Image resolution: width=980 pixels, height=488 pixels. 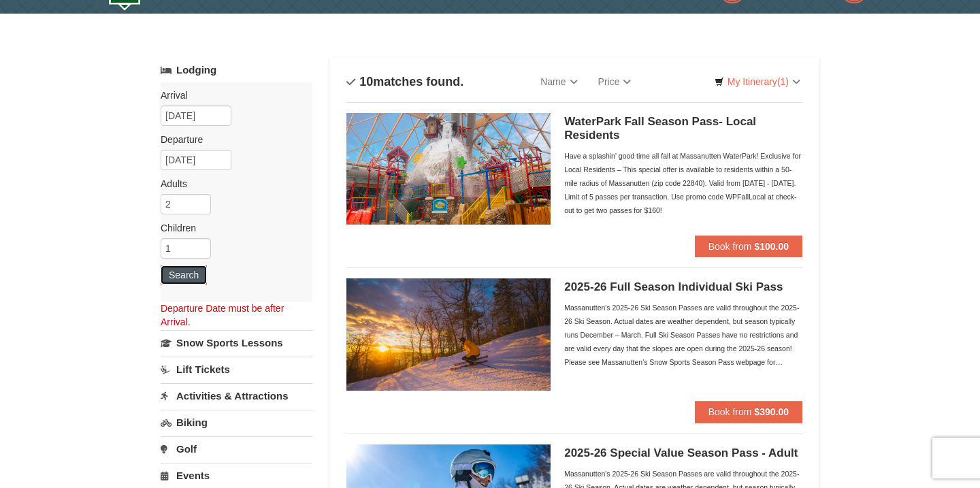 What do you see at coordinates (236, 342) in the screenshot?
I see `a: Snow Sports Lessons` at bounding box center [236, 342].